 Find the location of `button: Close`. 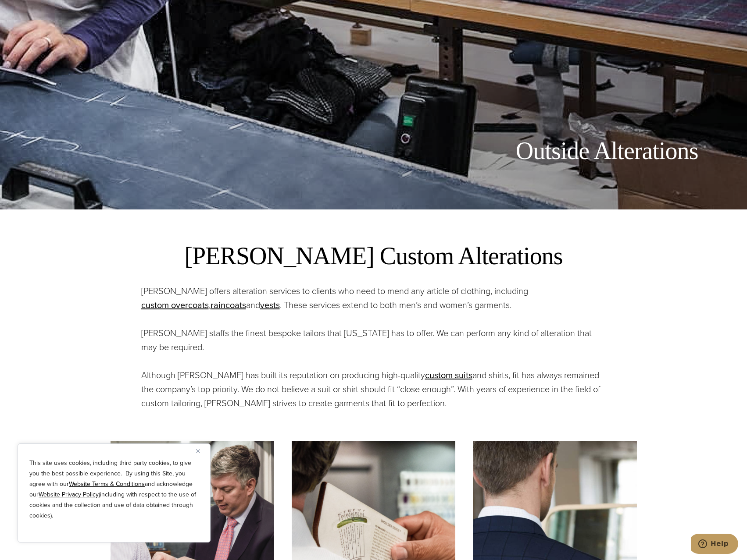

button: Close is located at coordinates (201, 451).